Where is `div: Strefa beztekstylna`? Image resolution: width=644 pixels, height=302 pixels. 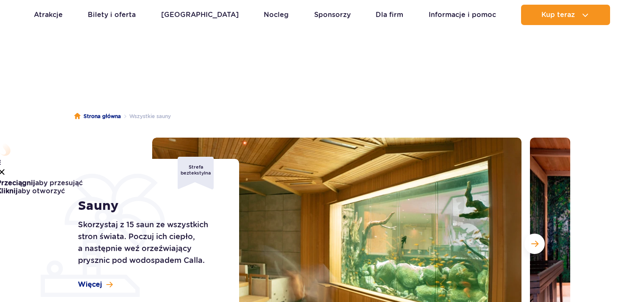 div: Strefa beztekstylna is located at coordinates (196, 173).